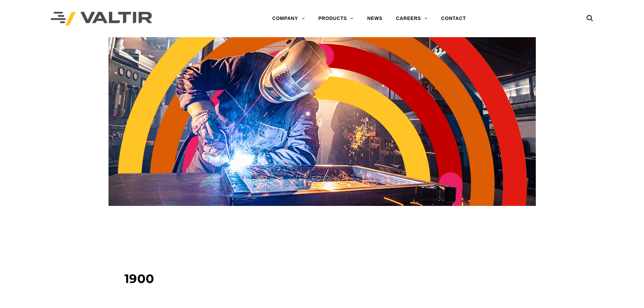  I want to click on a: COMPANY, so click(288, 19).